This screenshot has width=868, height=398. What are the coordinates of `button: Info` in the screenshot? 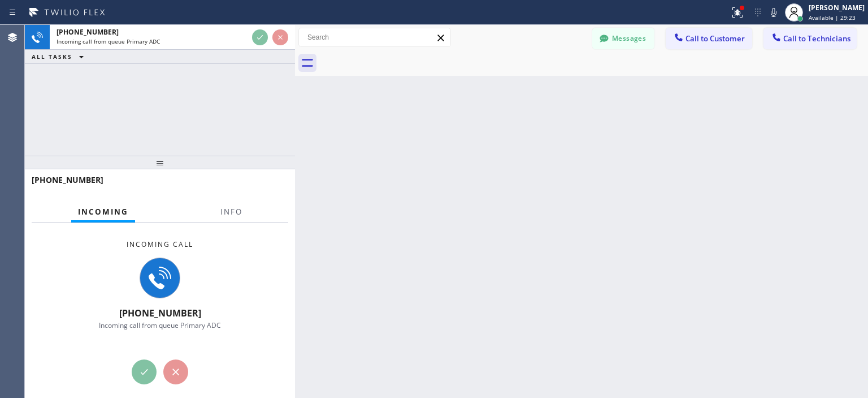 It's located at (232, 211).